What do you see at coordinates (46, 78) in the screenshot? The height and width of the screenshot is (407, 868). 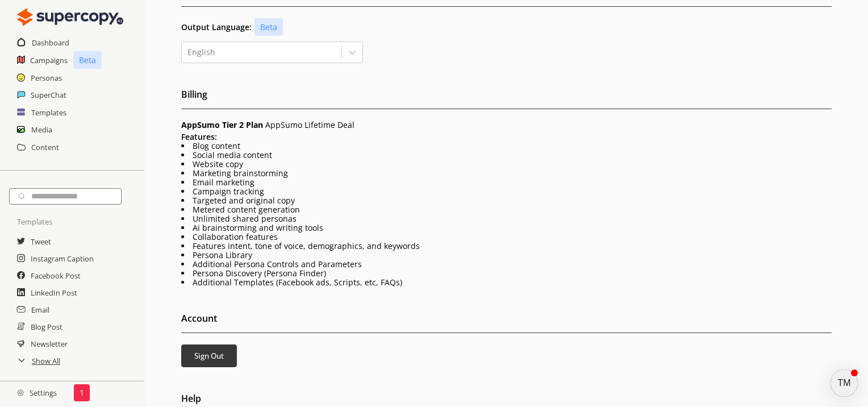 I see `h2: Personas` at bounding box center [46, 78].